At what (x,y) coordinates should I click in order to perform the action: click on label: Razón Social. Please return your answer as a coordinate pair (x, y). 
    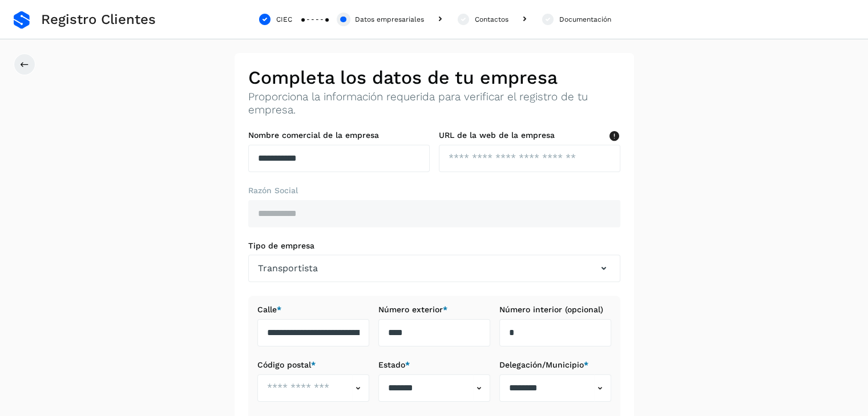
    Looking at the image, I should click on (434, 190).